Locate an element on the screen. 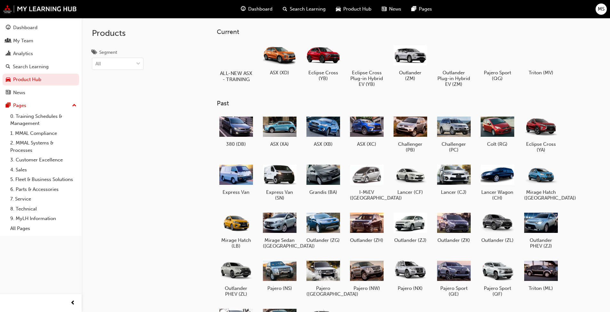  span: Dashboard is located at coordinates (260, 9).